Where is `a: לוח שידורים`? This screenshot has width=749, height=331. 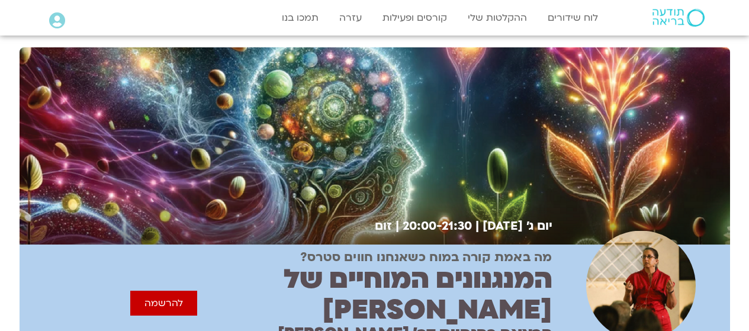
a: לוח שידורים is located at coordinates (572, 18).